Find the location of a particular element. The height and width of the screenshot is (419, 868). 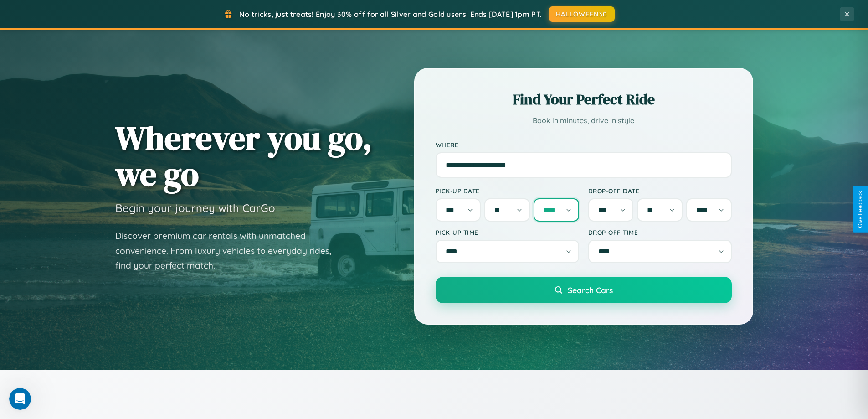

h2: Find Your Perfect Ride is located at coordinates (584, 99).